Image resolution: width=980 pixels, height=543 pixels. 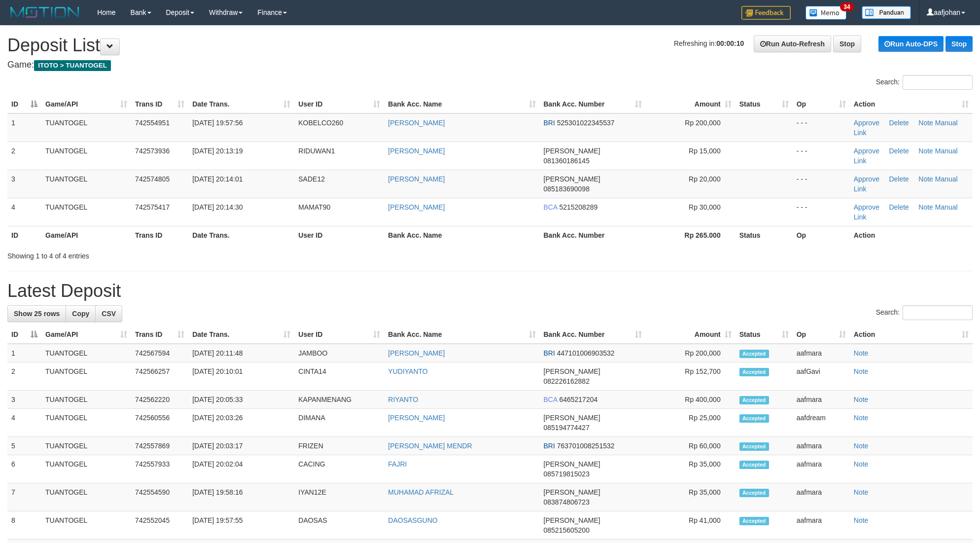 What do you see at coordinates (925, 82) in the screenshot?
I see `label: Search:` at bounding box center [925, 82].